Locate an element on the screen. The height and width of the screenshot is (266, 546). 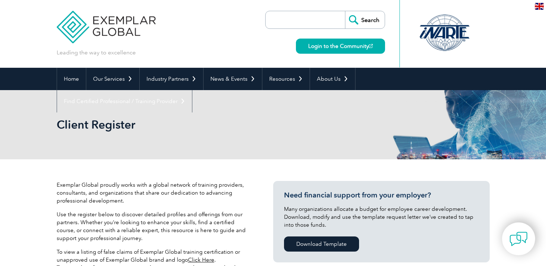
a: Home is located at coordinates (71, 79).